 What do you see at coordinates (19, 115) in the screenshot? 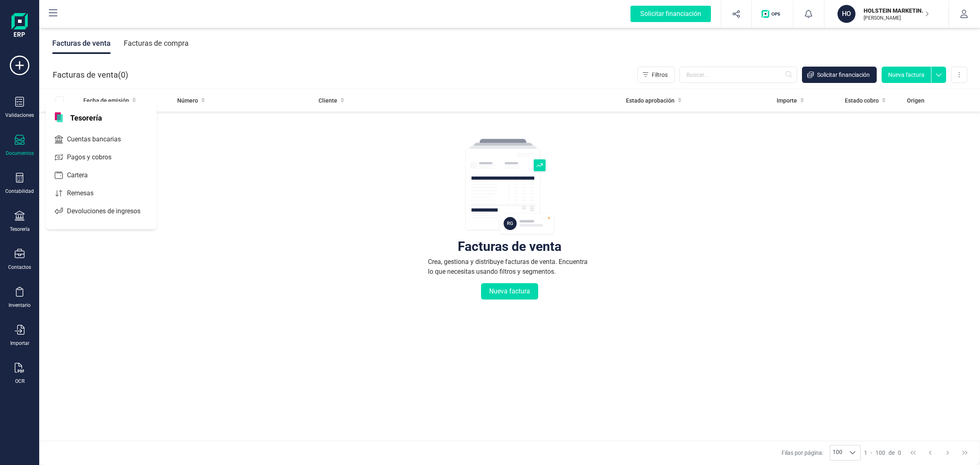
I see `div: Validaciones` at bounding box center [19, 115].